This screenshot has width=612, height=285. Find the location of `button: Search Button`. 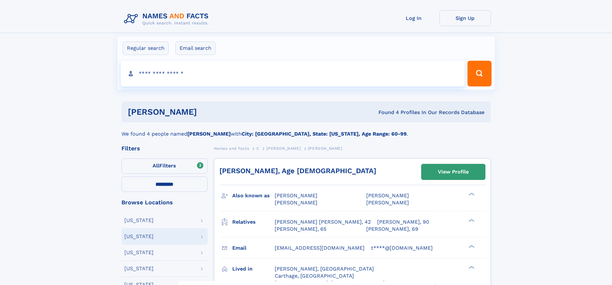

button: Search Button is located at coordinates (479, 74).